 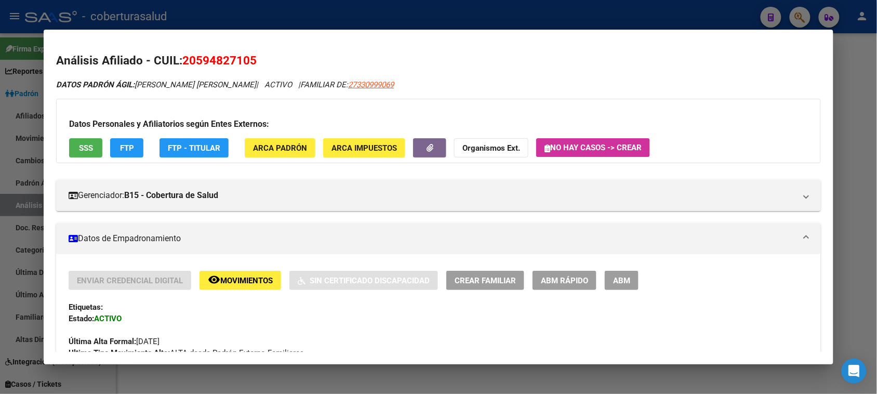 I want to click on mat-panel-title: Datos de Empadronamiento, so click(x=432, y=238).